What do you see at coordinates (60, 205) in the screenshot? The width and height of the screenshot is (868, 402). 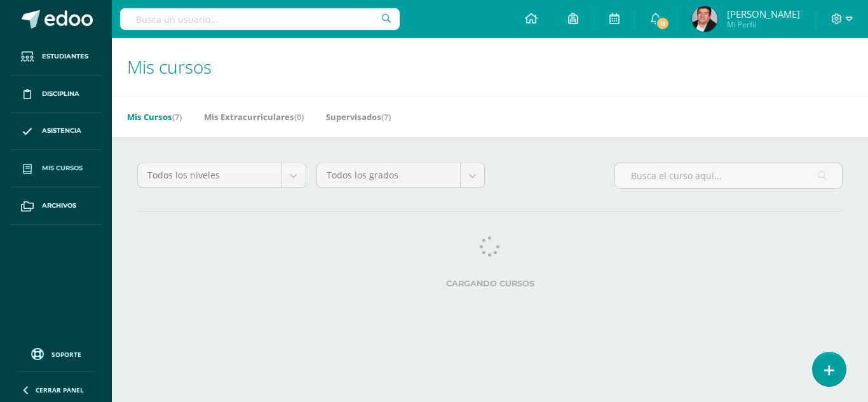 I see `span: Archivos` at bounding box center [60, 205].